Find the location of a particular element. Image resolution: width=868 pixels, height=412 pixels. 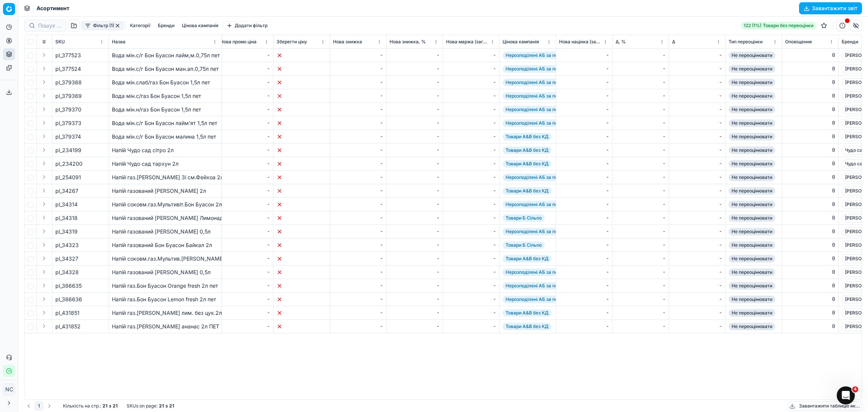

span: Цінова кампанія is located at coordinates (521, 42).